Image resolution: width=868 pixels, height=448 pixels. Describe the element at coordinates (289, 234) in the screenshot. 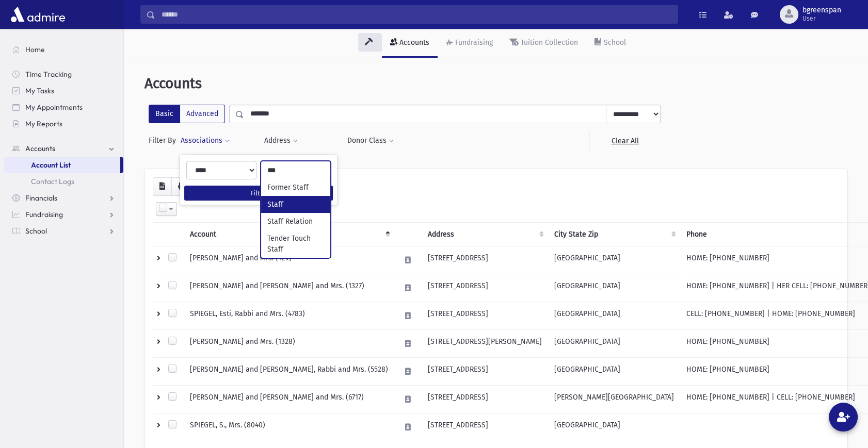

I see `th: Account: activate to sort column descending` at that location.